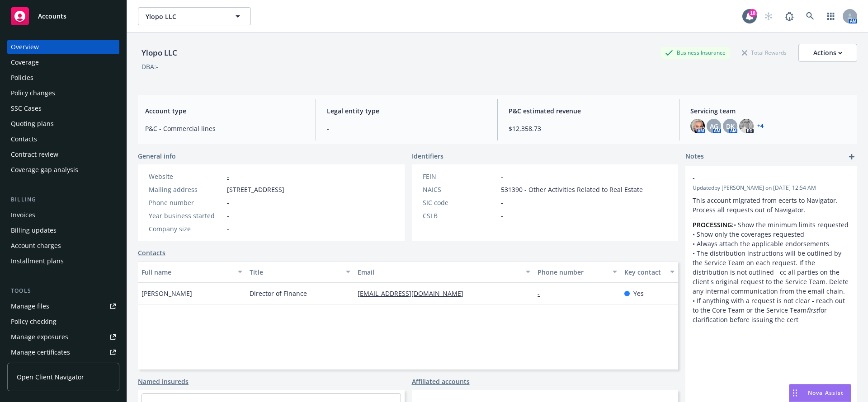 This screenshot has height=402, width=868. Describe the element at coordinates (789, 16) in the screenshot. I see `a: Report a Bug` at that location.